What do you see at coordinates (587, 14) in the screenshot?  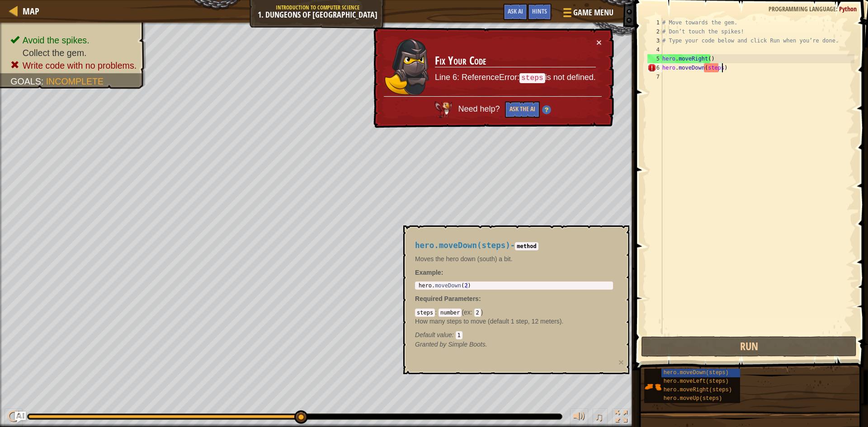 I see `button: Game Menu` at bounding box center [587, 14].